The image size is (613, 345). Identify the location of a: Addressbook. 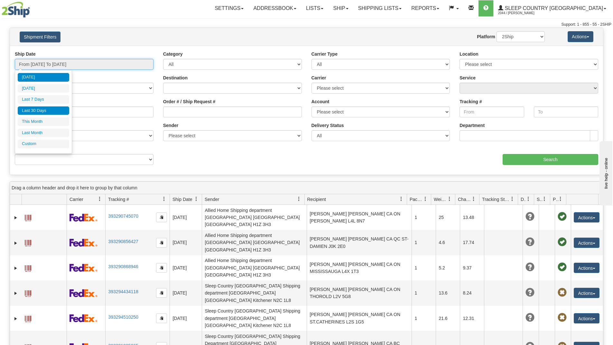
(275, 8).